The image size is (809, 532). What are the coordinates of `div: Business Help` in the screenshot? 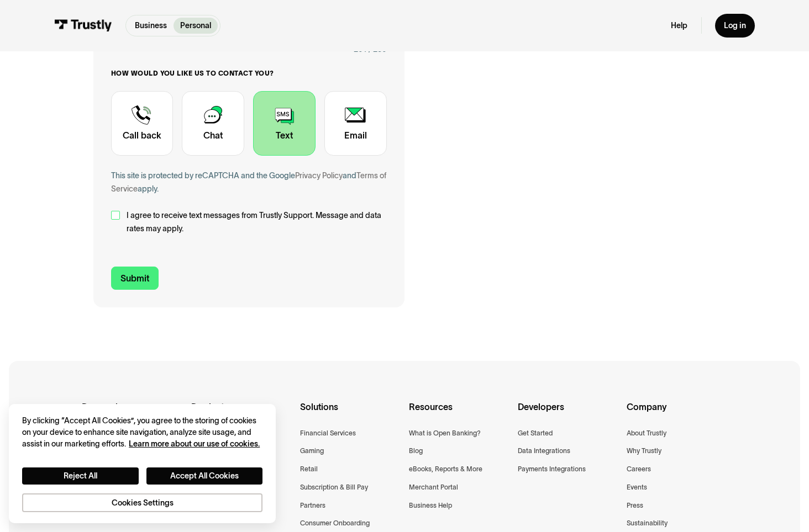 It's located at (430, 506).